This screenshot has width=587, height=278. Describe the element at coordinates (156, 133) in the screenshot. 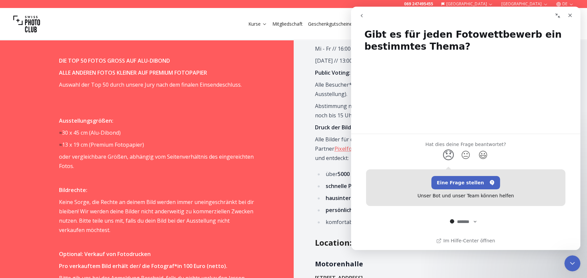

I see `p: 30 x 45 cm (` at that location.